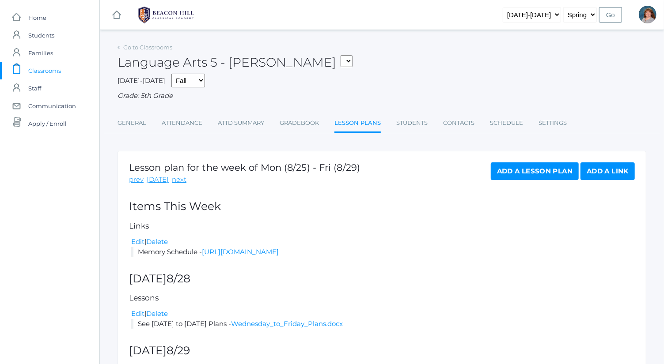 The width and height of the screenshot is (664, 364). I want to click on span: 8/29, so click(178, 351).